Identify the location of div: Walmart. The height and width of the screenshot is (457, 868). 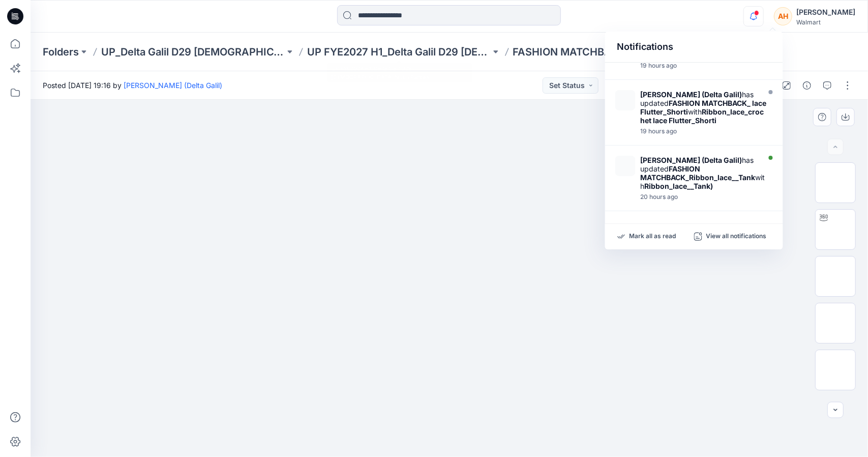
(826, 22).